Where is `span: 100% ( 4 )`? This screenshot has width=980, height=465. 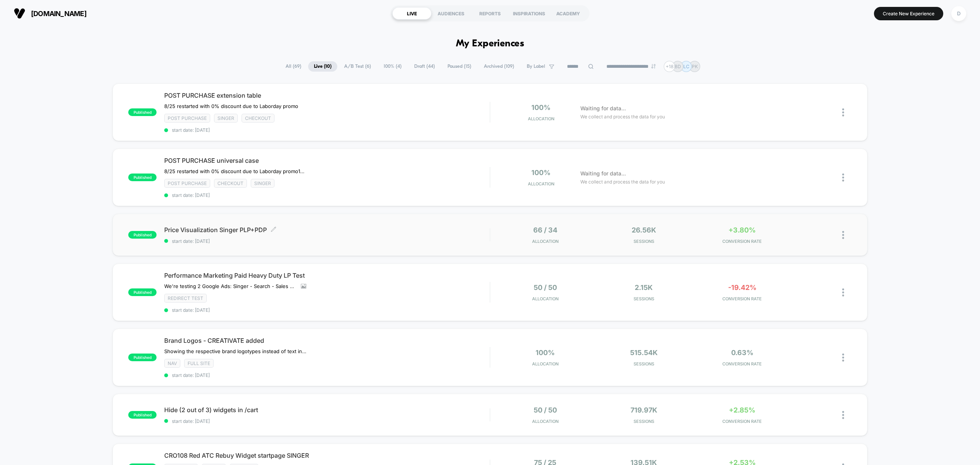
span: 100% ( 4 ) is located at coordinates (392, 67).